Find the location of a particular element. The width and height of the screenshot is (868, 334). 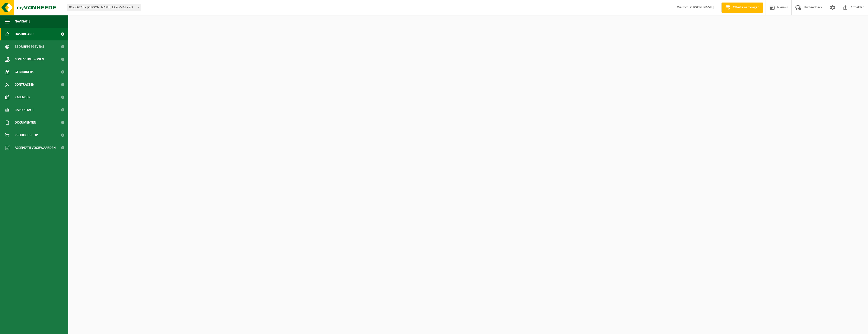

span: Contactpersonen is located at coordinates (29, 59).